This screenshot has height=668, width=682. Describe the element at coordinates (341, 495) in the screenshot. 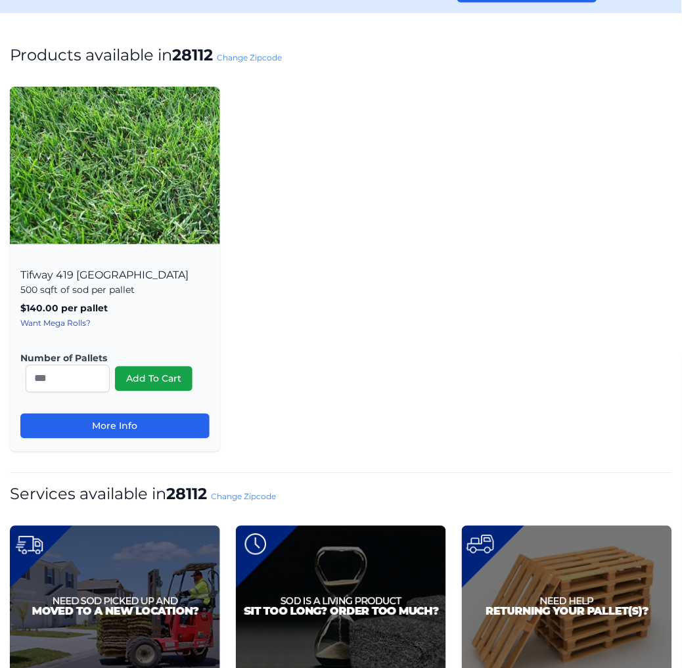

I see `h1: Services available in` at that location.